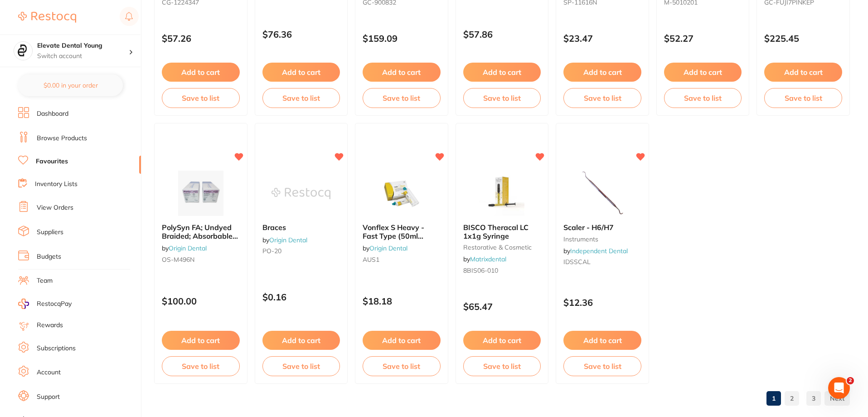 The width and height of the screenshot is (868, 417). What do you see at coordinates (201, 193) in the screenshot?
I see `img: PolySyn FA; Undyed Braided; Absorbable; 4-0; 18″/45cm; 3/8 Circle Precision Reverse Cutting; 19mm...` at bounding box center [201, 193].